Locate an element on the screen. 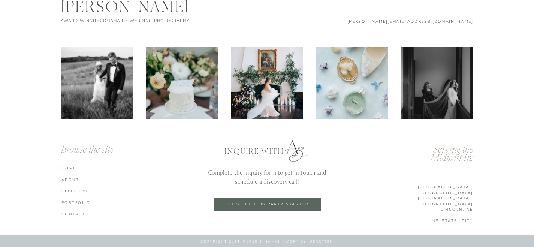 The height and width of the screenshot is (247, 534). a: portfolio is located at coordinates (98, 202).